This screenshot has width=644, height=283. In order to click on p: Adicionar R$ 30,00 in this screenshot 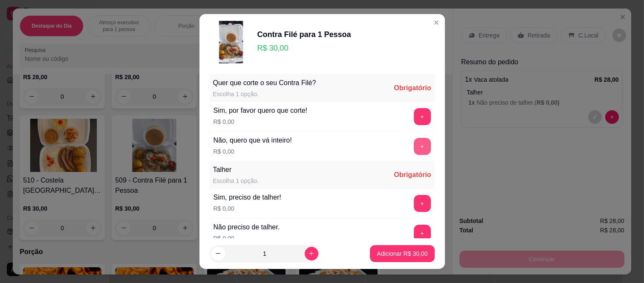, I will do `click(402, 253)`.